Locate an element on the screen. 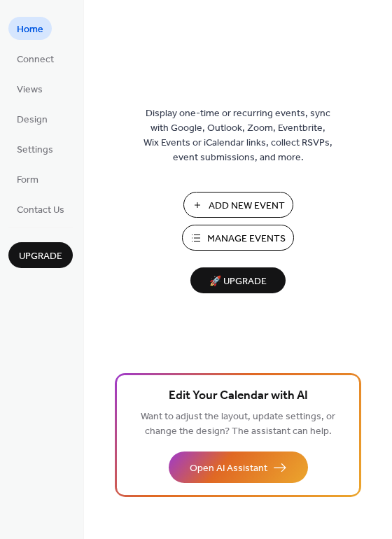 The width and height of the screenshot is (392, 539). a: Form is located at coordinates (27, 179).